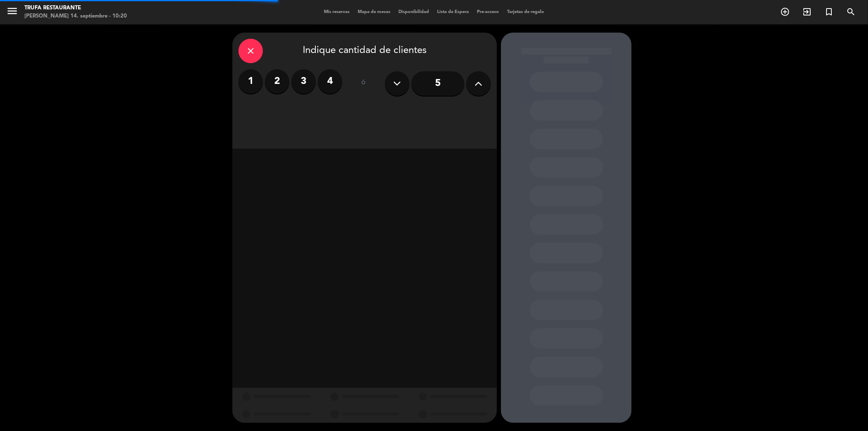 This screenshot has height=431, width=868. What do you see at coordinates (250, 82) in the screenshot?
I see `label: 1` at bounding box center [250, 82].